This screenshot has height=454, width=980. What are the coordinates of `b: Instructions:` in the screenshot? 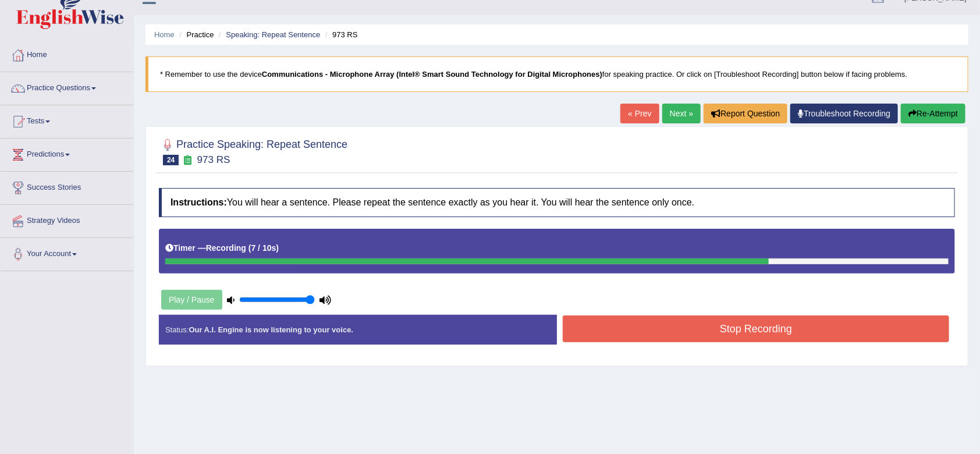 It's located at (198, 202).